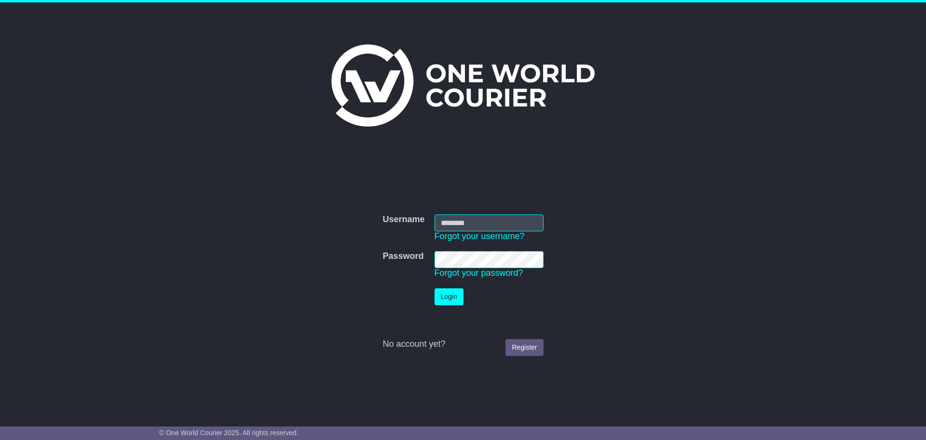  Describe the element at coordinates (229, 432) in the screenshot. I see `span: © One World Courier 2025. All rights reserved.` at that location.